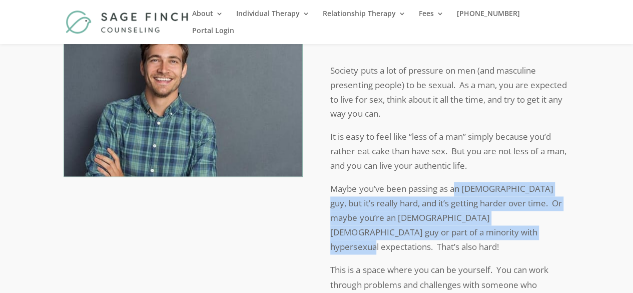 This screenshot has height=293, width=633. What do you see at coordinates (183, 97) in the screenshot?
I see `img: asexual-man` at bounding box center [183, 97].